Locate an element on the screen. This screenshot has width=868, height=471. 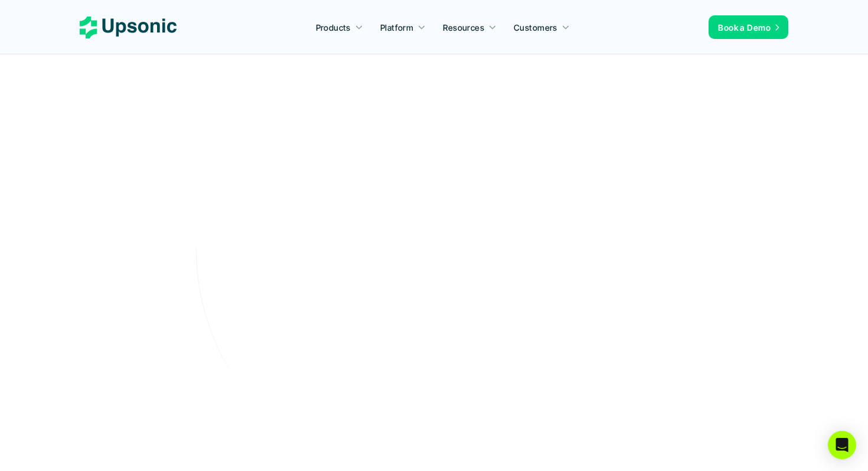
p: Platform is located at coordinates (397, 28).